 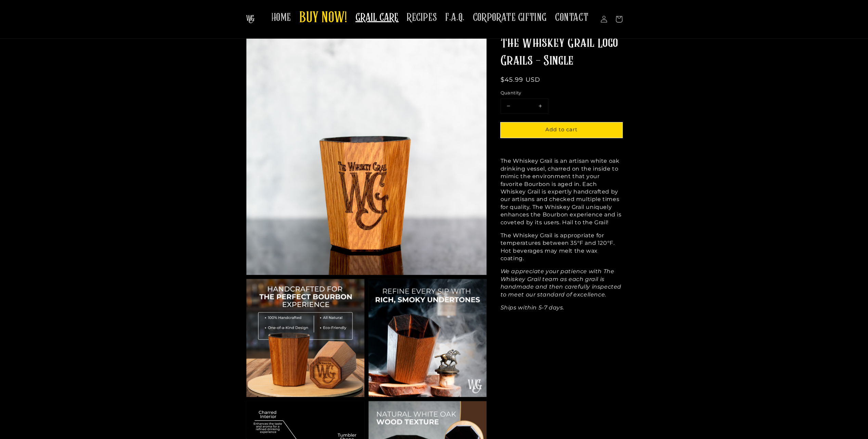 What do you see at coordinates (562, 93) in the screenshot?
I see `label: Quantity` at bounding box center [562, 93].